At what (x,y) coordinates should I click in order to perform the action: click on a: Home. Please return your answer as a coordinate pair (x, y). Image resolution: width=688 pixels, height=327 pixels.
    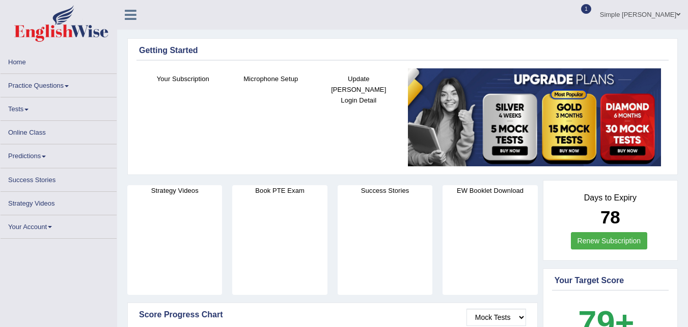
    Looking at the image, I should click on (59, 60).